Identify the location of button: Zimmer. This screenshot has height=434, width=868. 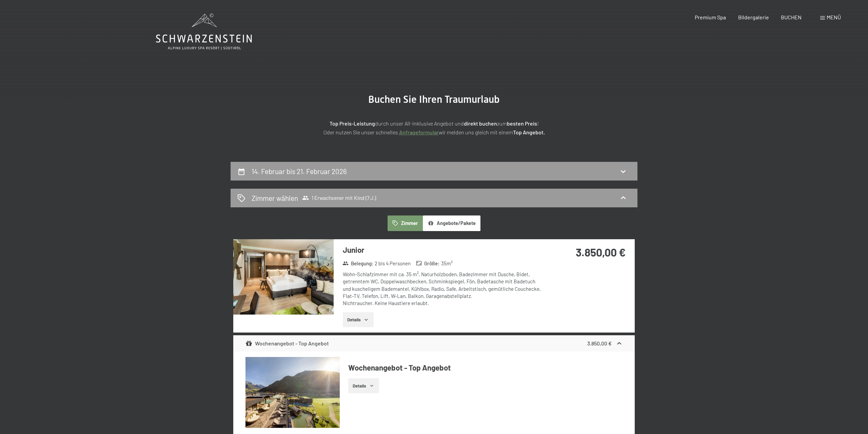
(405, 223).